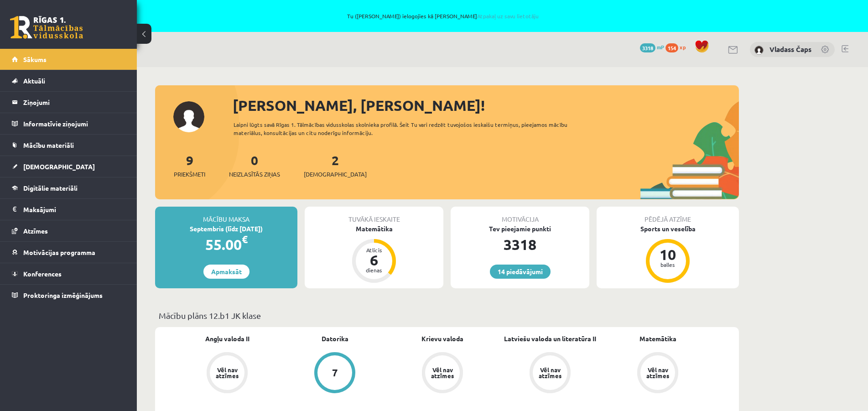  Describe the element at coordinates (254, 174) in the screenshot. I see `span: Neizlasītās ziņas` at that location.